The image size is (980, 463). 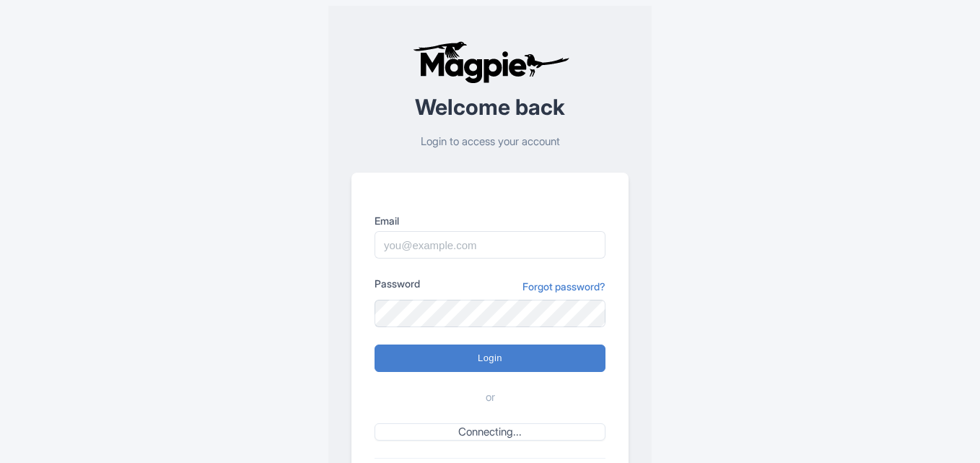 I want to click on h2: Welcome back, so click(x=490, y=107).